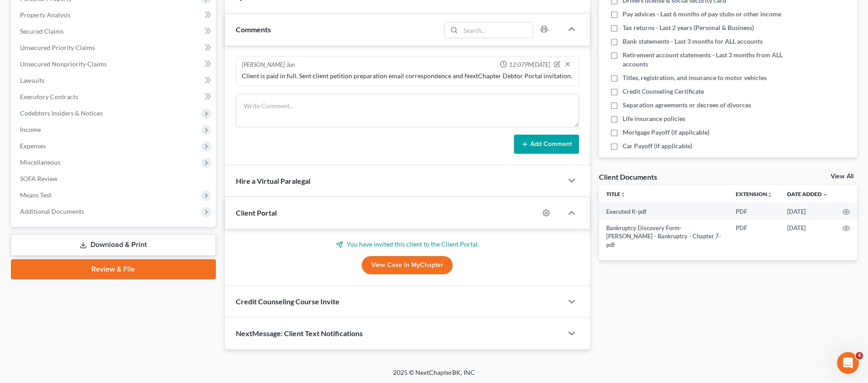  Describe the element at coordinates (114, 64) in the screenshot. I see `a: Unsecured Nonpriority Claims` at that location.